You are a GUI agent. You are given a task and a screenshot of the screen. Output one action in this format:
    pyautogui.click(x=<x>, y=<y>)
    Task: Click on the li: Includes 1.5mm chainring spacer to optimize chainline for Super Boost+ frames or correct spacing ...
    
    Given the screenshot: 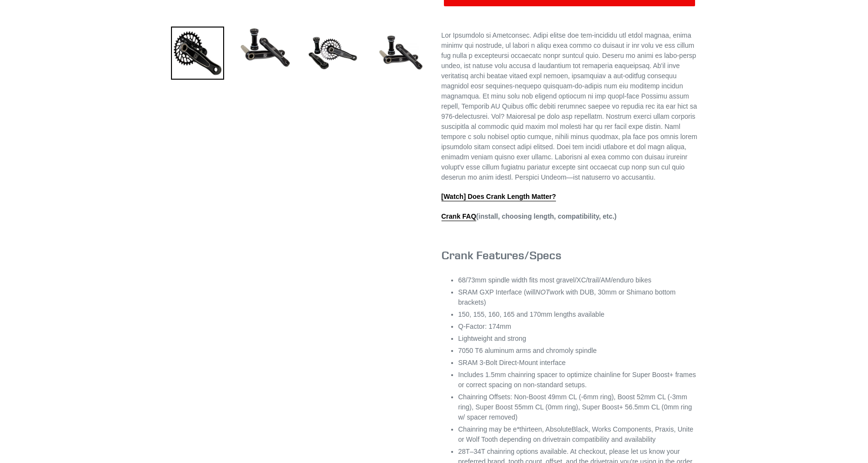 What is the action you would take?
    pyautogui.click(x=578, y=380)
    